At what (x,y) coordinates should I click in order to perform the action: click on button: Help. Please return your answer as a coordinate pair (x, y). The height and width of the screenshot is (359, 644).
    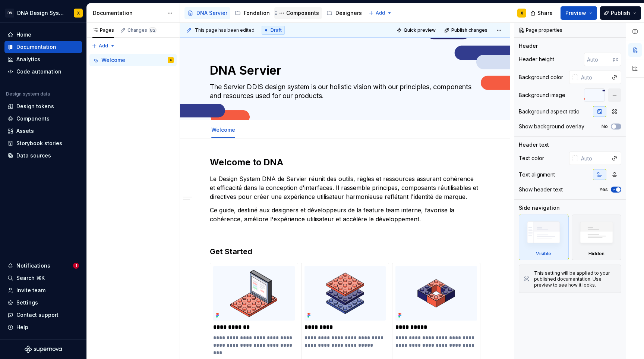
    Looking at the image, I should click on (43, 327).